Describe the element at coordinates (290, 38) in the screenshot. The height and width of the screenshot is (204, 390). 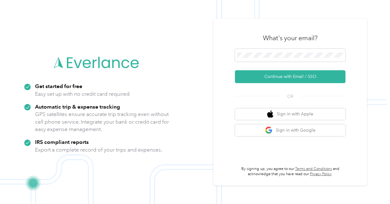
I see `h3: What's your email?` at that location.